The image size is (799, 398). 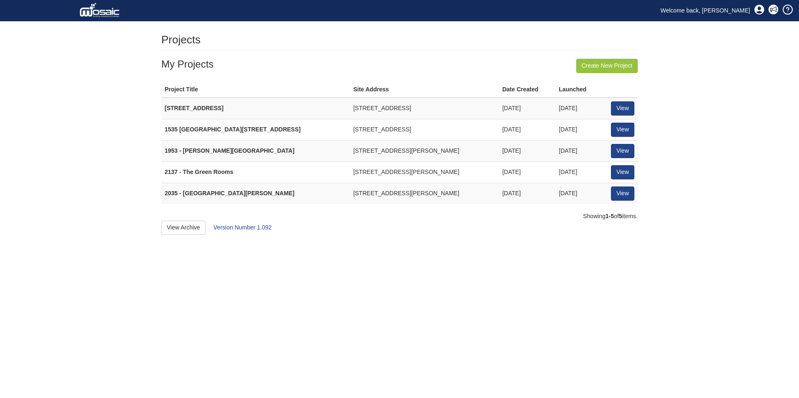 I want to click on th: Site Address, so click(x=424, y=90).